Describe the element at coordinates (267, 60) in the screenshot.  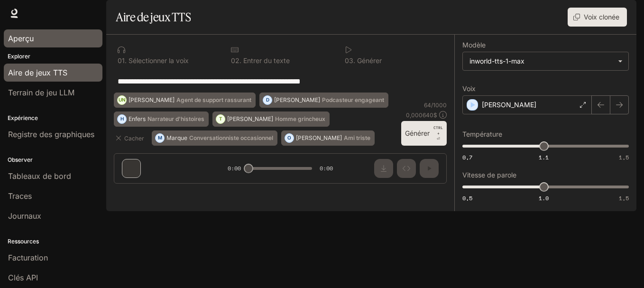
I see `font: Entrer du texte` at that location.